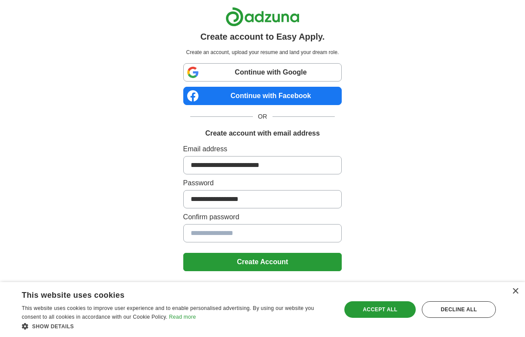  Describe the element at coordinates (168, 312) in the screenshot. I see `span: This website uses cookies to improve user experience and to enable personalised advertising. By u...` at that location.